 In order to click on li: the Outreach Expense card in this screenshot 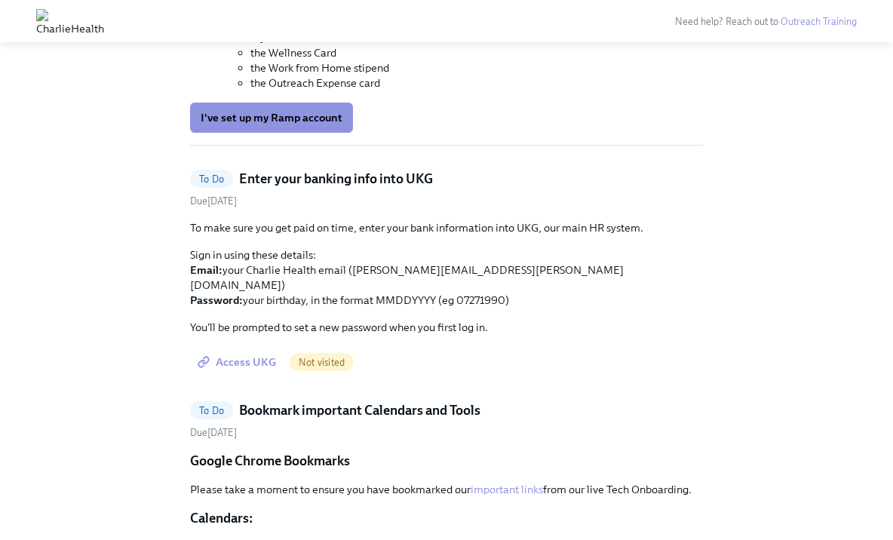, I will do `click(477, 83)`.